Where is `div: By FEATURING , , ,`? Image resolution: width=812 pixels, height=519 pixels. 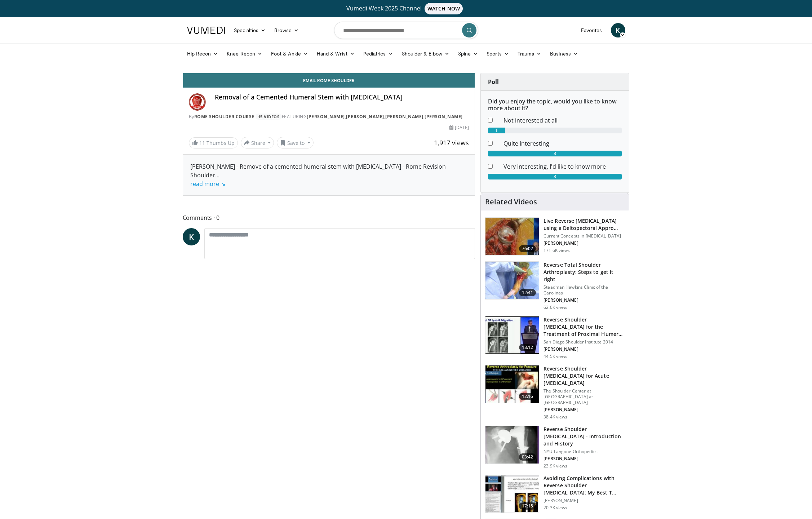 div: By FEATURING , , , is located at coordinates (329, 116).